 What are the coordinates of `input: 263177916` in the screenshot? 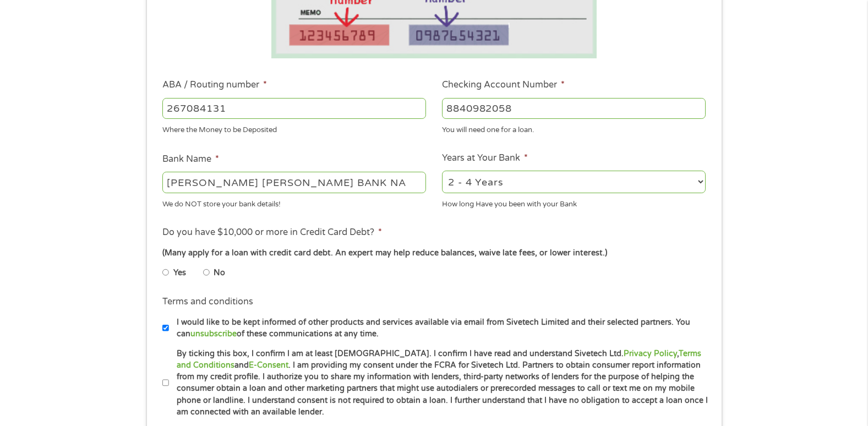 It's located at (294, 108).